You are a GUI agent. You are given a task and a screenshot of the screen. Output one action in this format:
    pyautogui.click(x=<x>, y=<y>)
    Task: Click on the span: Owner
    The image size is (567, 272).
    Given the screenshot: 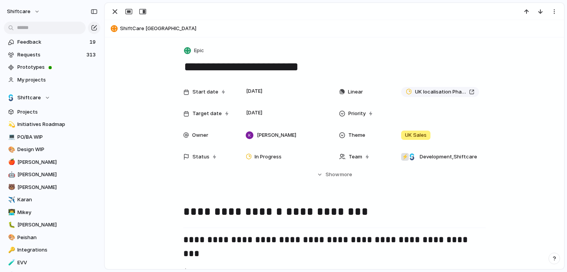 What is the action you would take?
    pyautogui.click(x=200, y=135)
    